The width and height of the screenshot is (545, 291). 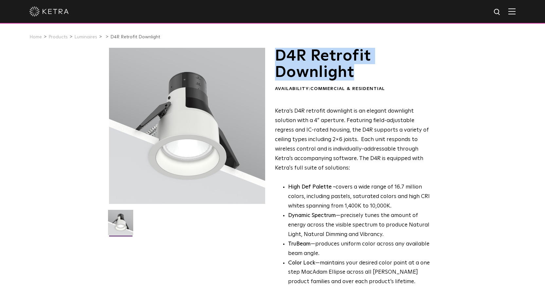 I want to click on span: Commercial & Residential, so click(x=348, y=89).